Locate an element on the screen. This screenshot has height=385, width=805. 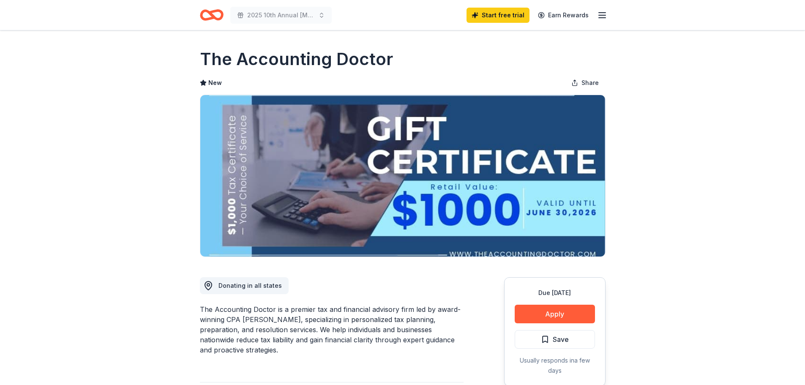
div: Usually responds in a few days is located at coordinates (555, 366).